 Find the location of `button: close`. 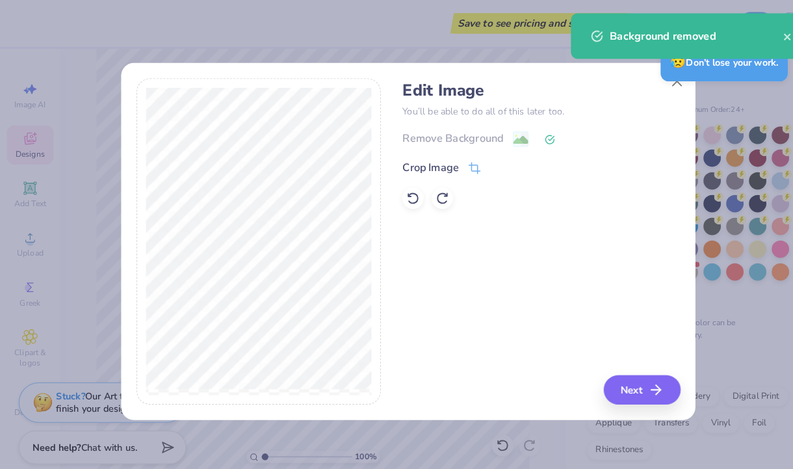

button: close is located at coordinates (765, 35).